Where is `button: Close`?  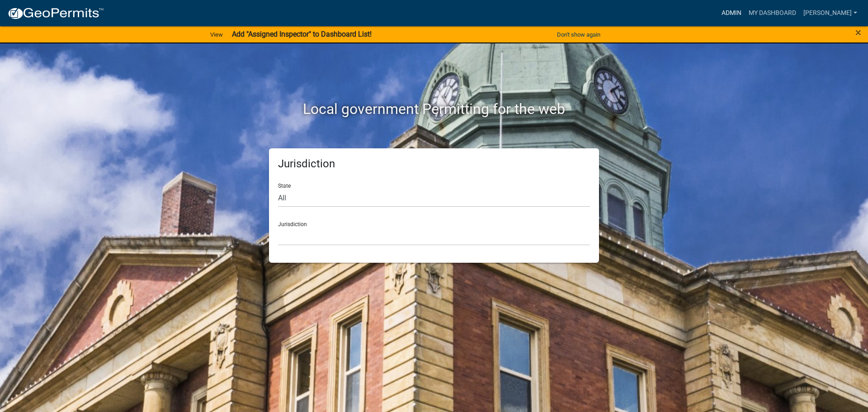 button: Close is located at coordinates (858, 33).